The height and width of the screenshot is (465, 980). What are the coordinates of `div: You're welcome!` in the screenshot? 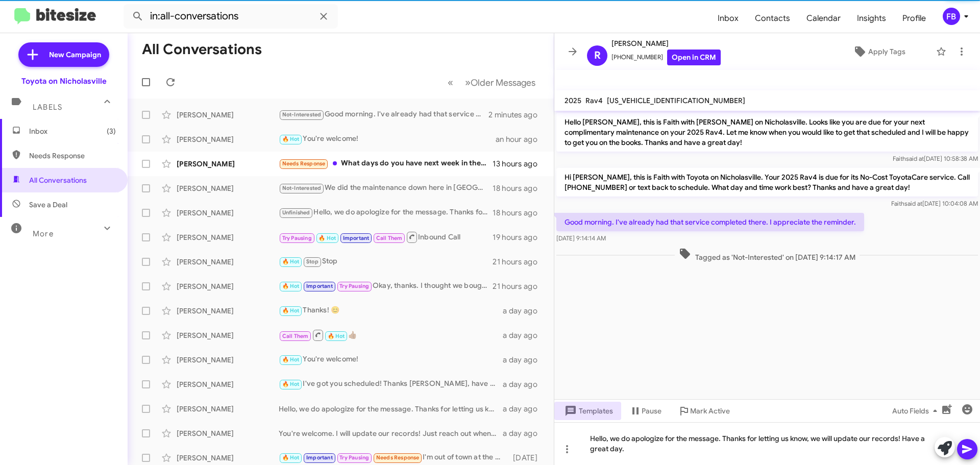 It's located at (391, 360).